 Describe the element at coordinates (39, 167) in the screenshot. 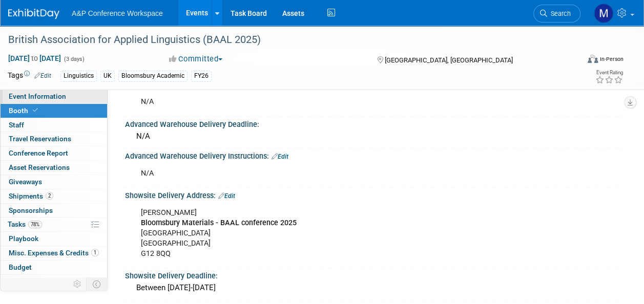

I see `span: Asset Reservations` at that location.